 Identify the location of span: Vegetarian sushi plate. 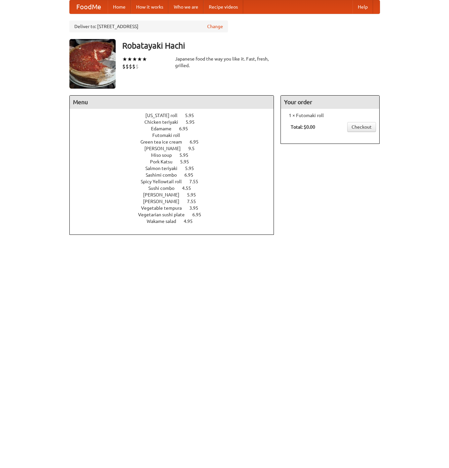
(165, 215).